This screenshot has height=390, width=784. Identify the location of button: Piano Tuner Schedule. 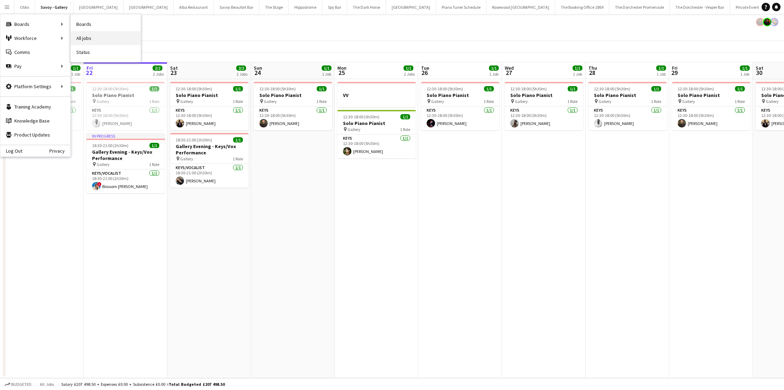
(462, 7).